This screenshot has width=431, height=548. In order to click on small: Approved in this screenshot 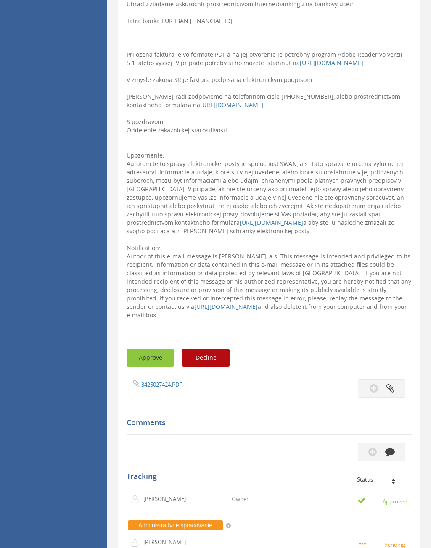, I will do `click(382, 501)`.